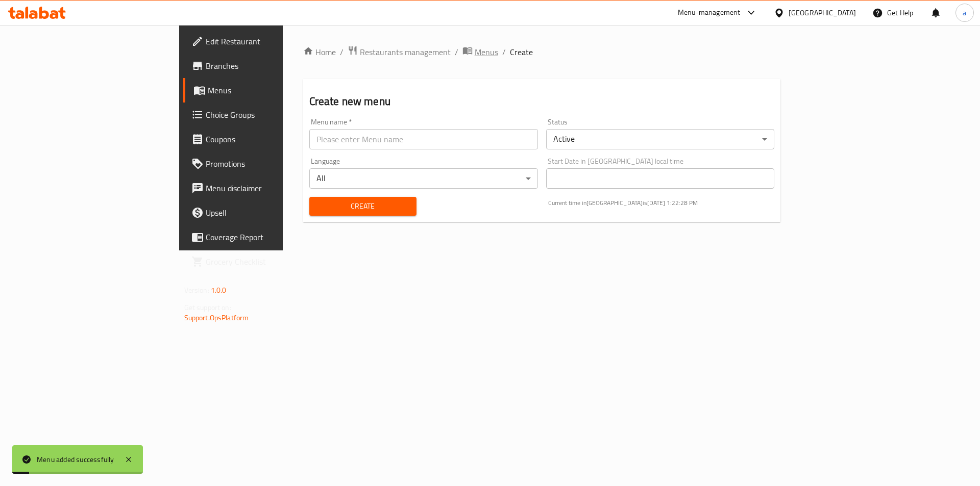  What do you see at coordinates (262, 66) in the screenshot?
I see `a: Branches` at bounding box center [262, 66].